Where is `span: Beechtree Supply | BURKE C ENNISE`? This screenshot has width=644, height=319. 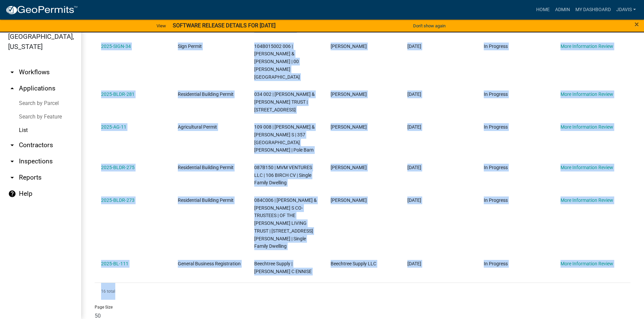
span: Beechtree Supply | BURKE C ENNISE is located at coordinates (283, 268).